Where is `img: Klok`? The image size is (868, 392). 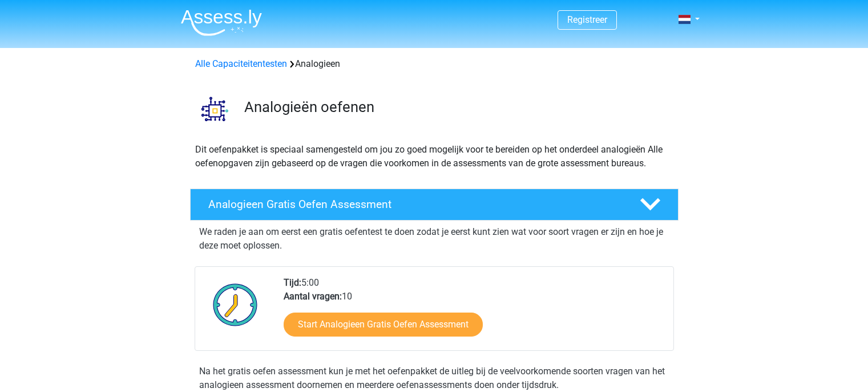
img: Klok is located at coordinates (235, 305).